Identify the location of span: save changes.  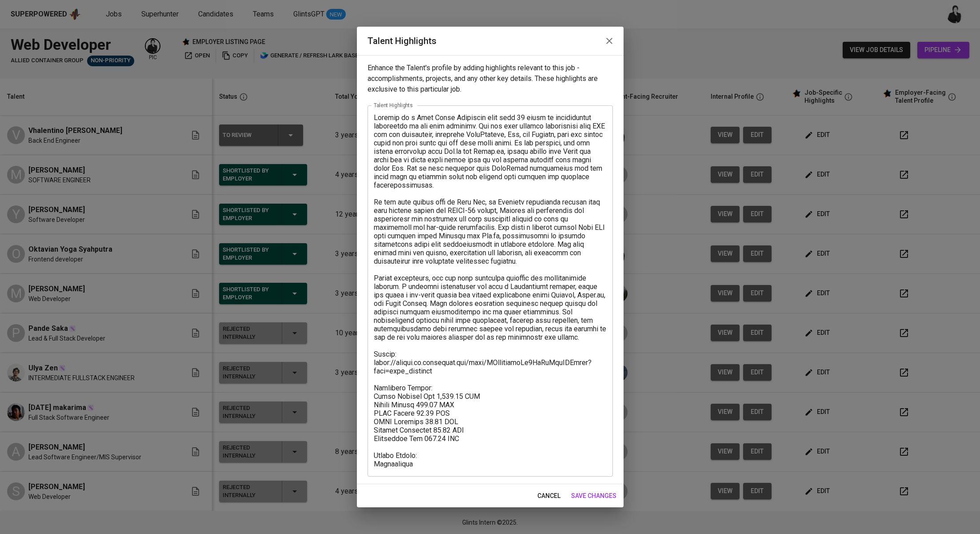
(594, 495).